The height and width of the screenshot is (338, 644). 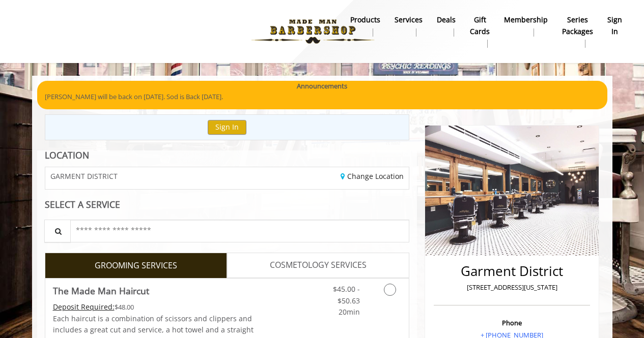 What do you see at coordinates (512, 323) in the screenshot?
I see `h3: Phone` at bounding box center [512, 323].